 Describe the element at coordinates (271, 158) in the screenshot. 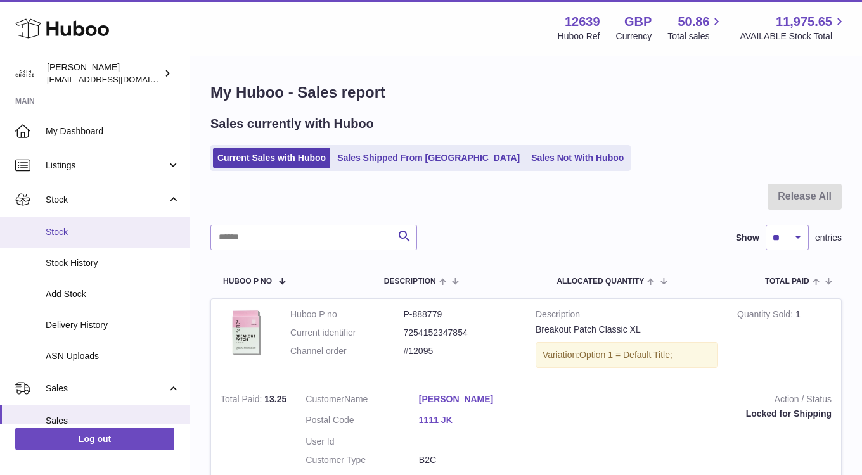

I see `a: Current Sales with Huboo` at that location.